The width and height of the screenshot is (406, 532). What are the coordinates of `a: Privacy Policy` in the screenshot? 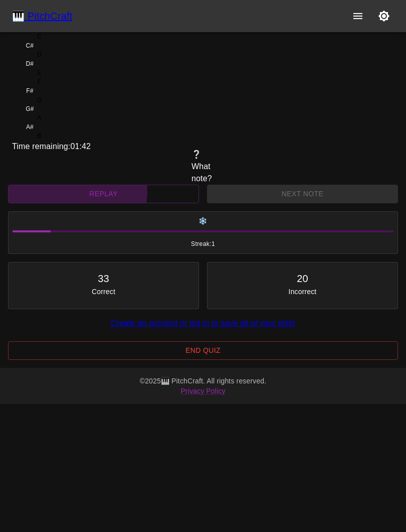 It's located at (202, 391).